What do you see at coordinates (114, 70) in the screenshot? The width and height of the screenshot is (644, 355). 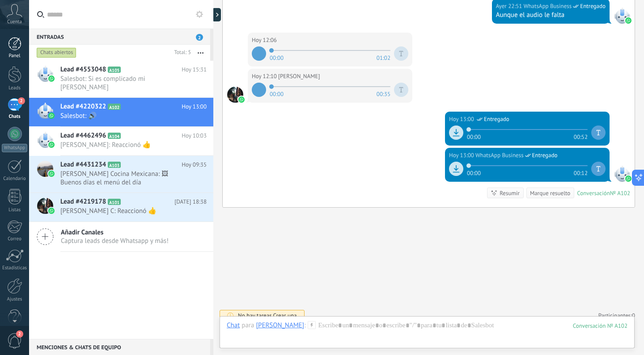 I see `span: A105` at bounding box center [114, 70].